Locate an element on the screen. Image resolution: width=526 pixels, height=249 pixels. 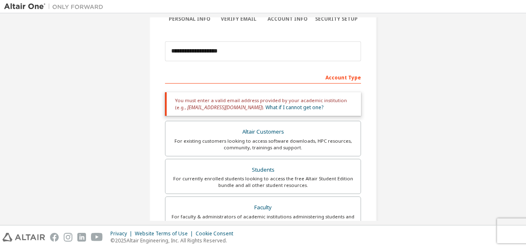
div: For faculty & administrators of academic institutions administering students and accessing softwa... is located at coordinates (263, 220).